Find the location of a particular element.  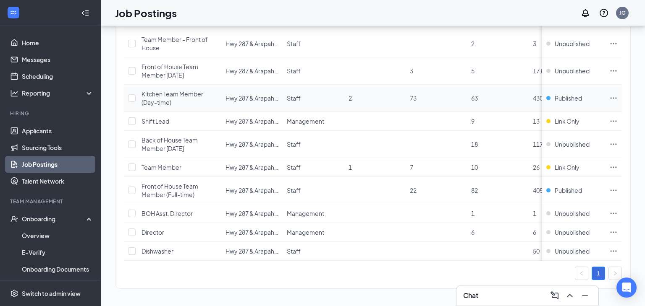

h1: Job Postings is located at coordinates (146, 13).